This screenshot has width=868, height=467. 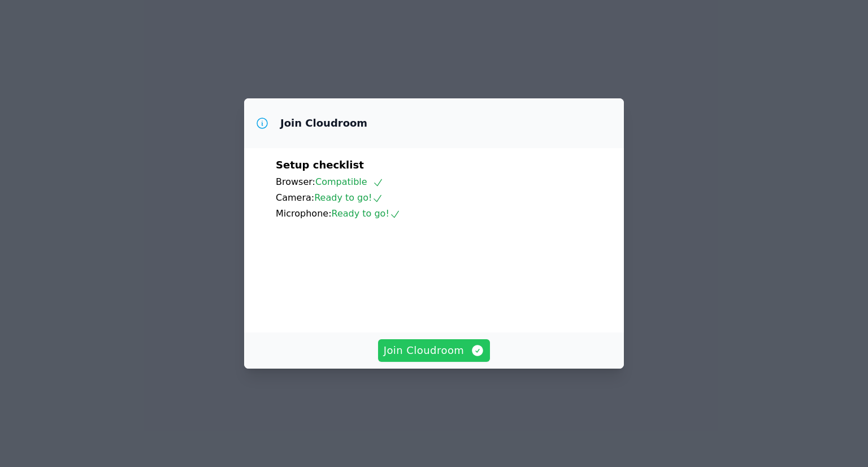 What do you see at coordinates (324, 123) in the screenshot?
I see `h3: Join Cloudroom` at bounding box center [324, 123].